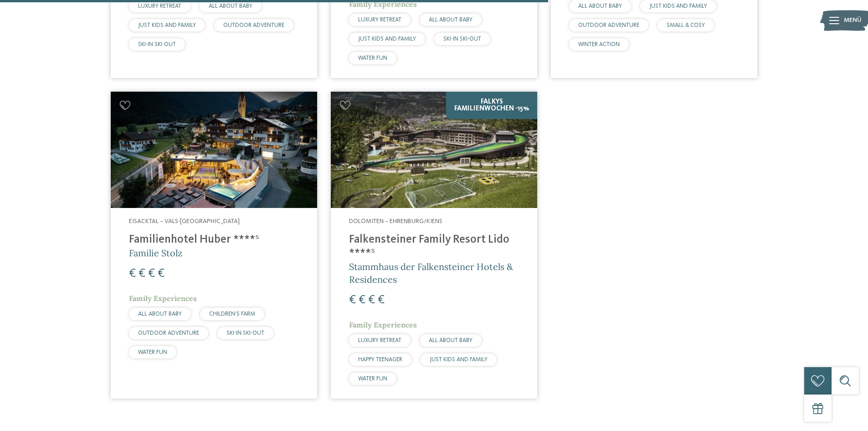 The image size is (868, 431). What do you see at coordinates (686, 25) in the screenshot?
I see `span: SMALL & COSY` at bounding box center [686, 25].